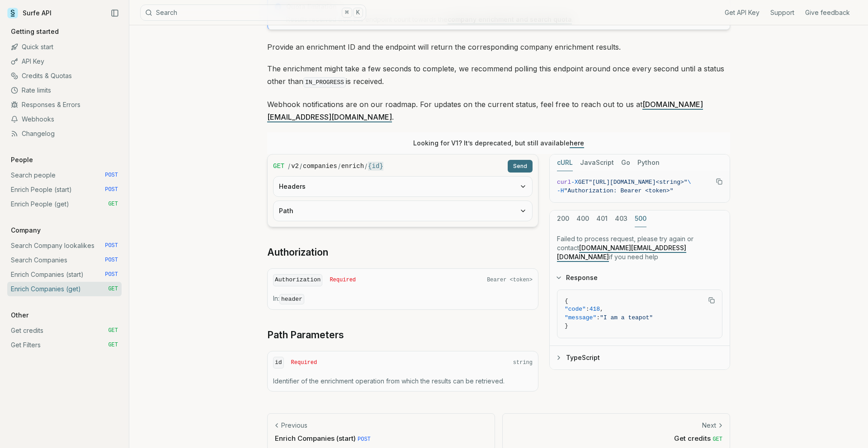 This screenshot has height=448, width=868. Describe the element at coordinates (64, 47) in the screenshot. I see `a: Quick start` at that location.